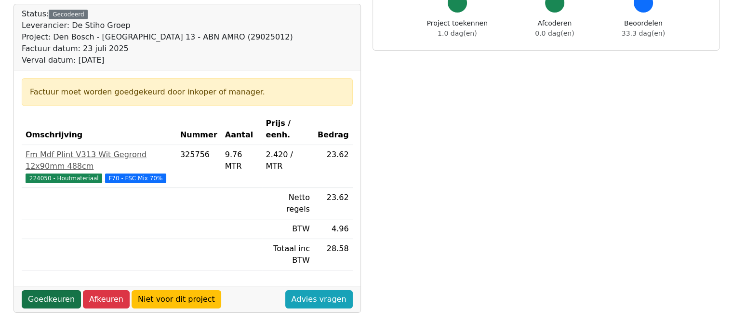 Image resolution: width=733 pixels, height=335 pixels. Describe the element at coordinates (288, 229) in the screenshot. I see `td: BTW` at that location.